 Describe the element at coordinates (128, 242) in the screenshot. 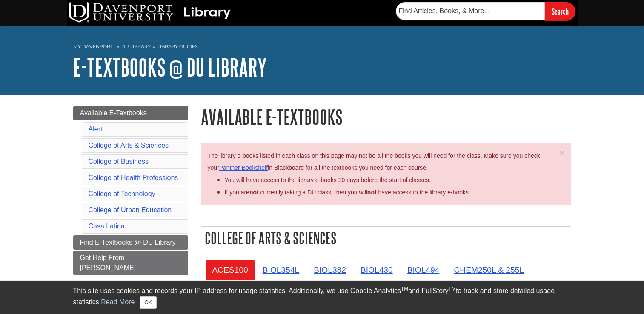

I see `span: Find E-Textbooks @ DU Library` at that location.